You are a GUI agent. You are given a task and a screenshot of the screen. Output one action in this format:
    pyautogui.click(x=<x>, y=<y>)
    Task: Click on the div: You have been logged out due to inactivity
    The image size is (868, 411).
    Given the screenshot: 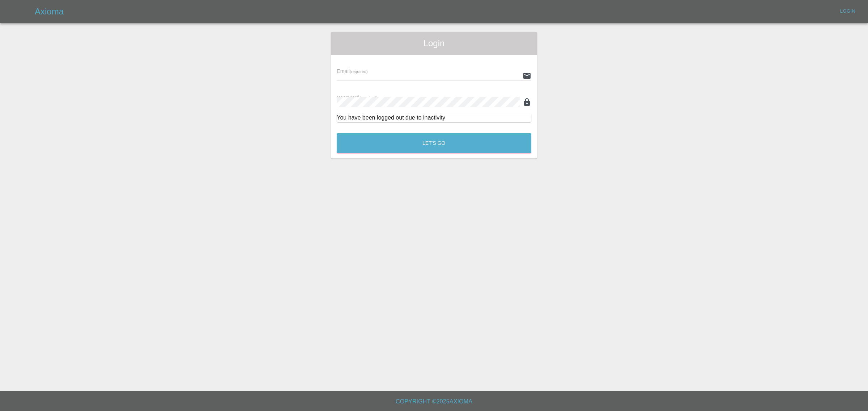 What is the action you would take?
    pyautogui.click(x=434, y=118)
    